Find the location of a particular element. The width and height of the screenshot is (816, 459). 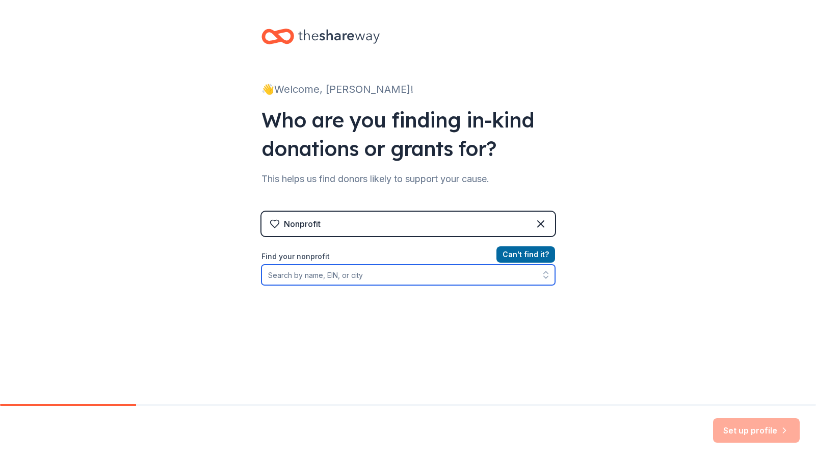

div: Nonprofit is located at coordinates (302, 224).